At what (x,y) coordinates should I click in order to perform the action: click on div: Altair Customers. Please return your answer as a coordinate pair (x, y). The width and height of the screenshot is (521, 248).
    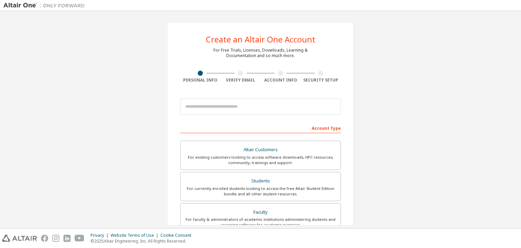
    Looking at the image, I should click on (261, 150).